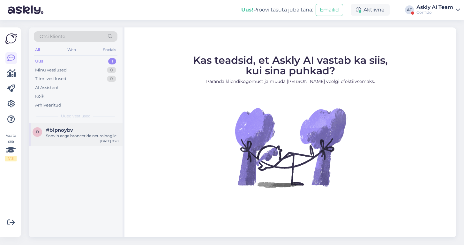 The height and width of the screenshot is (245, 464). I want to click on div: Aktiivne, so click(370, 10).